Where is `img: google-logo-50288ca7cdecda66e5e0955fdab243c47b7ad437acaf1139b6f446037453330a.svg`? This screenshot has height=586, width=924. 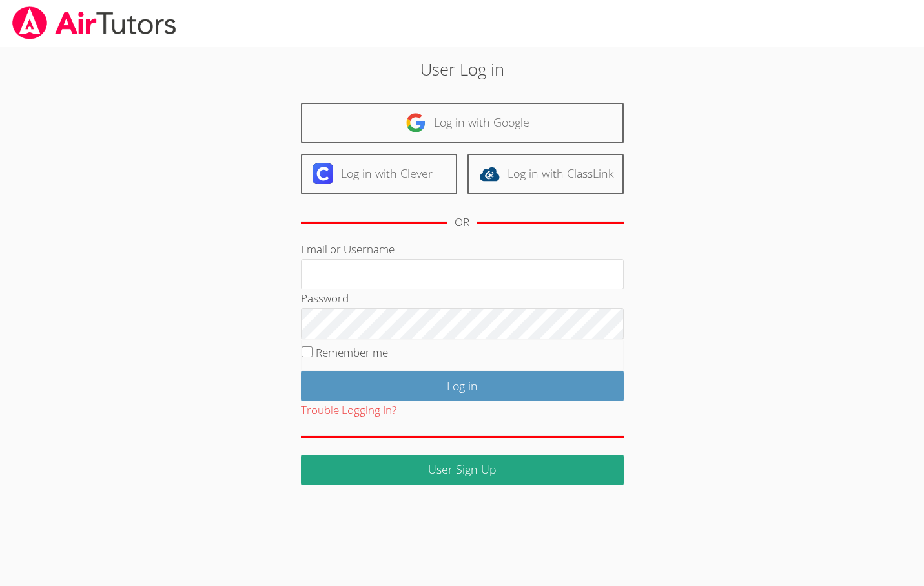 img: google-logo-50288ca7cdecda66e5e0955fdab243c47b7ad437acaf1139b6f446037453330a.svg is located at coordinates (416, 122).